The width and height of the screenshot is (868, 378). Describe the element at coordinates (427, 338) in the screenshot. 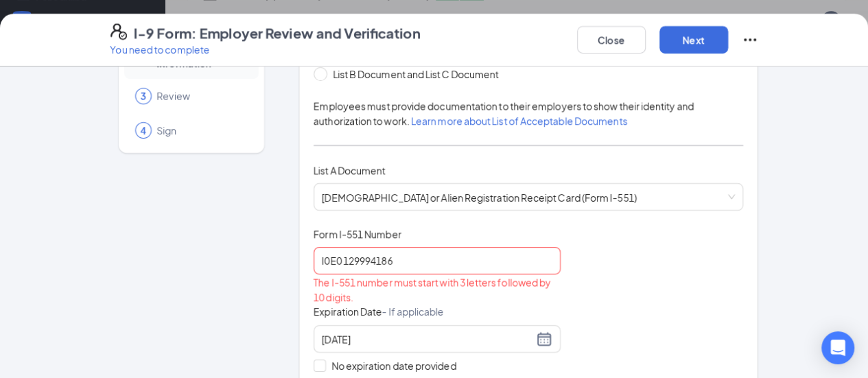

I see `input: 04/09/2035` at that location.